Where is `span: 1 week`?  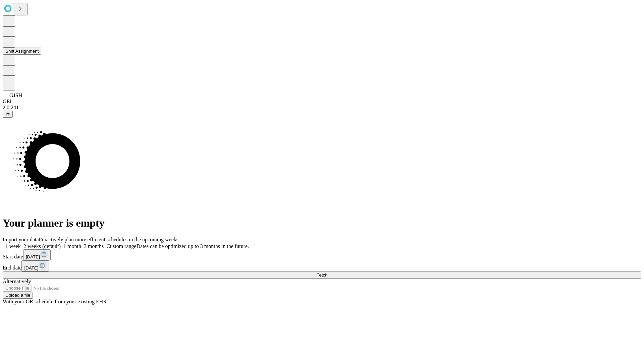
span: 1 week is located at coordinates (13, 246).